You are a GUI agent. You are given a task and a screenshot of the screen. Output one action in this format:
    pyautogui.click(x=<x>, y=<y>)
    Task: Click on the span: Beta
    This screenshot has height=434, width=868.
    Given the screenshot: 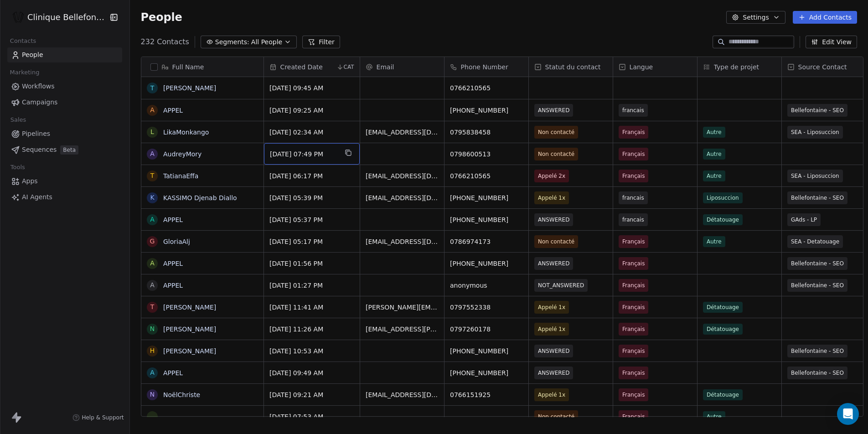 What is the action you would take?
    pyautogui.click(x=70, y=150)
    